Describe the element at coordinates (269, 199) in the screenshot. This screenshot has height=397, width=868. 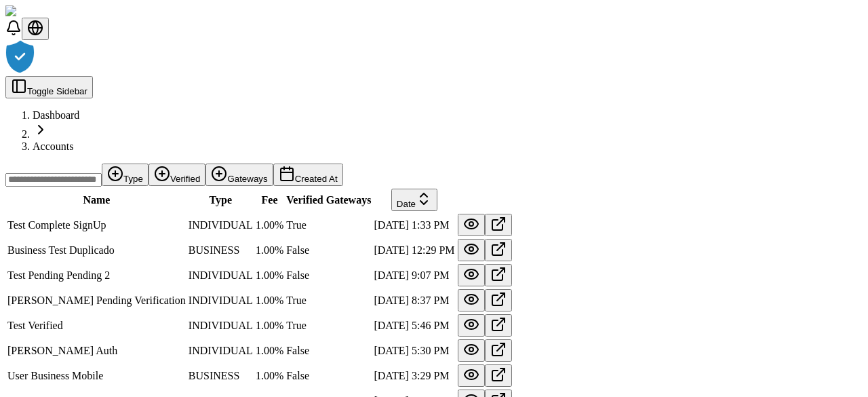
I see `th: Fee` at that location.